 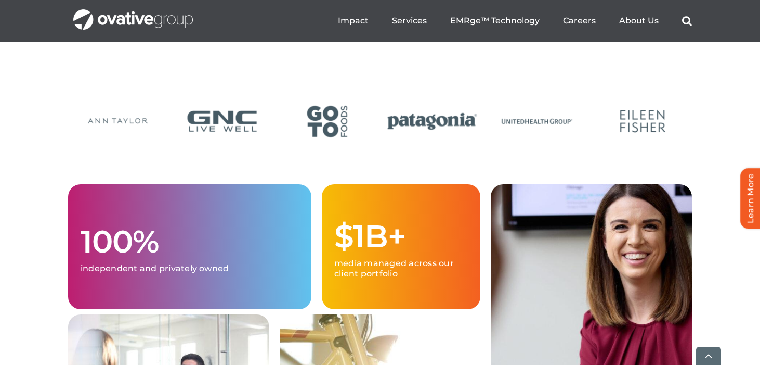 What do you see at coordinates (222, 122) in the screenshot?
I see `div: 20 / 24` at bounding box center [222, 122].